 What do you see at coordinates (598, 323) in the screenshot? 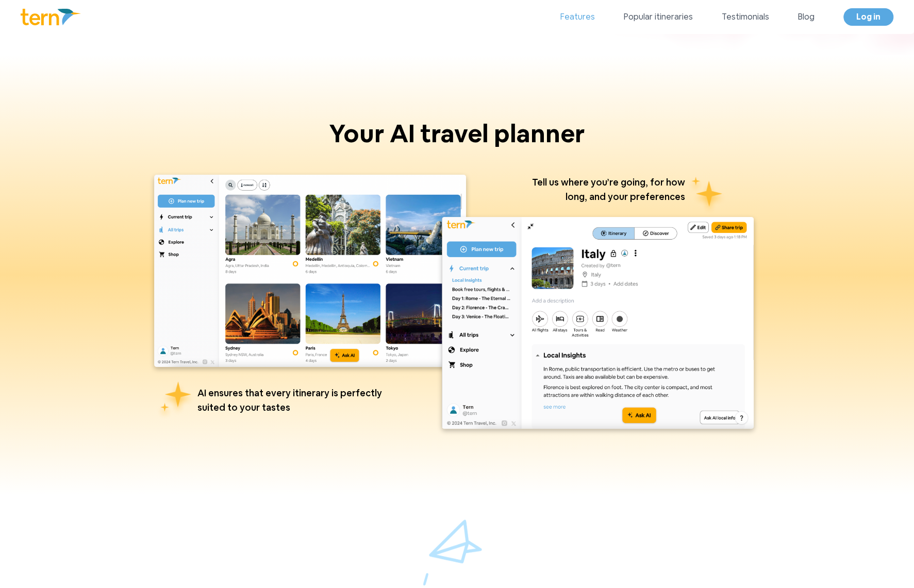
I see `img: itinerary_desktop.366cfaa4.png` at bounding box center [598, 323].